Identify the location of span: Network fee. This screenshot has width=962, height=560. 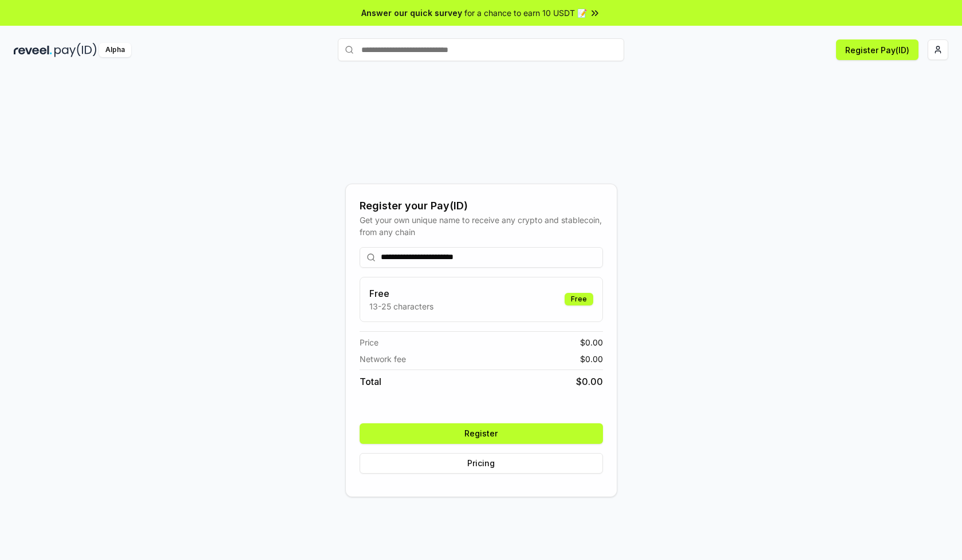
(382, 359).